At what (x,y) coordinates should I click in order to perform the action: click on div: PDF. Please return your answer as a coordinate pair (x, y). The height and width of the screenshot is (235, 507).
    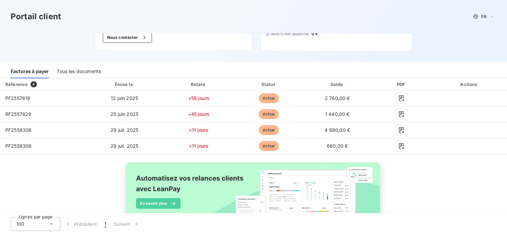
    Looking at the image, I should click on (402, 84).